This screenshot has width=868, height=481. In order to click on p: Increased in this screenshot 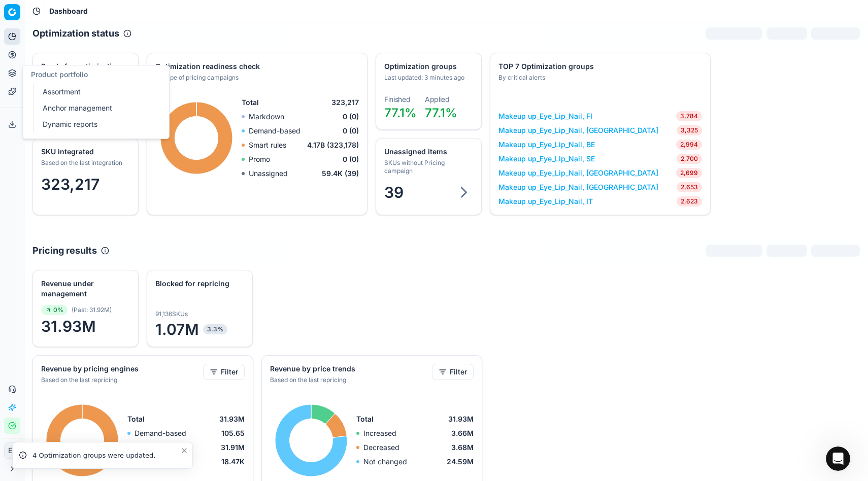, I will do `click(379, 433)`.